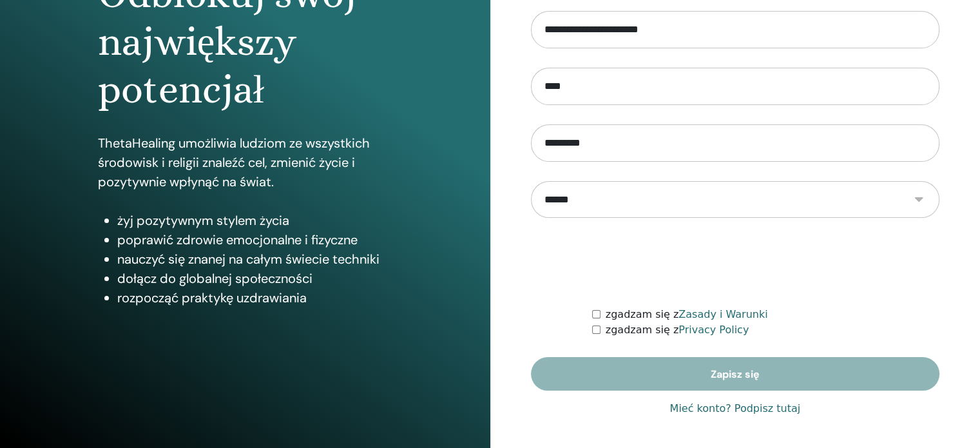 The height and width of the screenshot is (448, 980). What do you see at coordinates (735, 409) in the screenshot?
I see `a: Mieć konto? Podpisz tutaj` at bounding box center [735, 409].